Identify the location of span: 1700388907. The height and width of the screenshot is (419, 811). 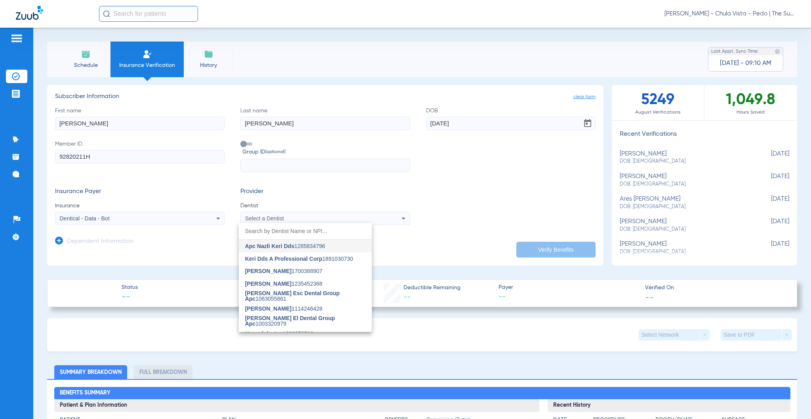
(283, 271).